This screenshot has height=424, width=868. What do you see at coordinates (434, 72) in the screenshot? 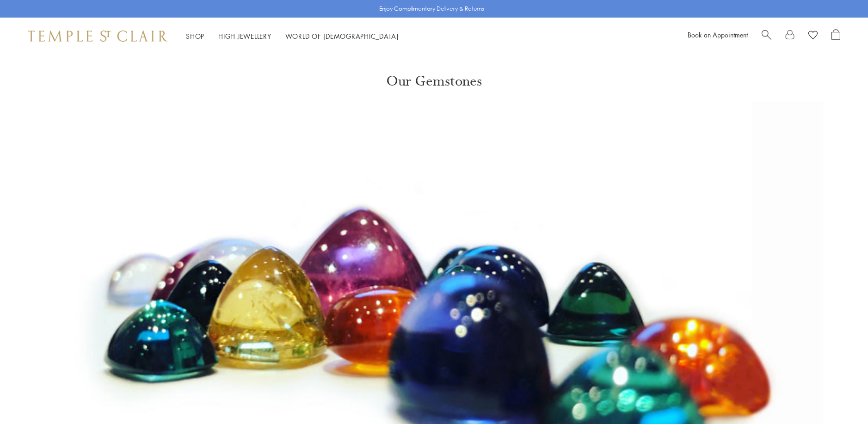
I see `h1: Our Gemstones` at bounding box center [434, 72].